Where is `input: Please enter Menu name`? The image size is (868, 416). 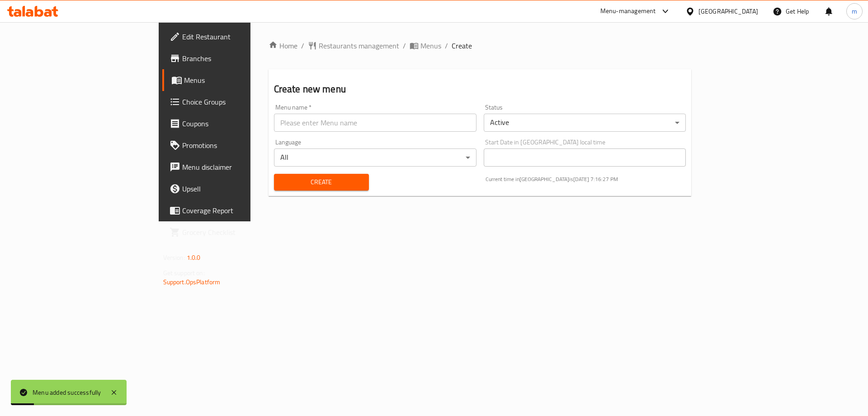 input: Please enter Menu name is located at coordinates (375, 123).